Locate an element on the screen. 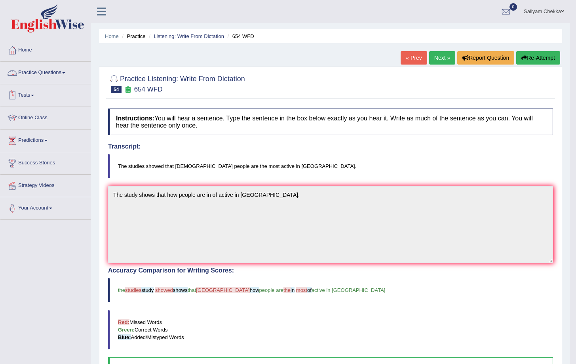 The height and width of the screenshot is (364, 576). h2: Practice Listening: Write From Dictation is located at coordinates (177, 83).